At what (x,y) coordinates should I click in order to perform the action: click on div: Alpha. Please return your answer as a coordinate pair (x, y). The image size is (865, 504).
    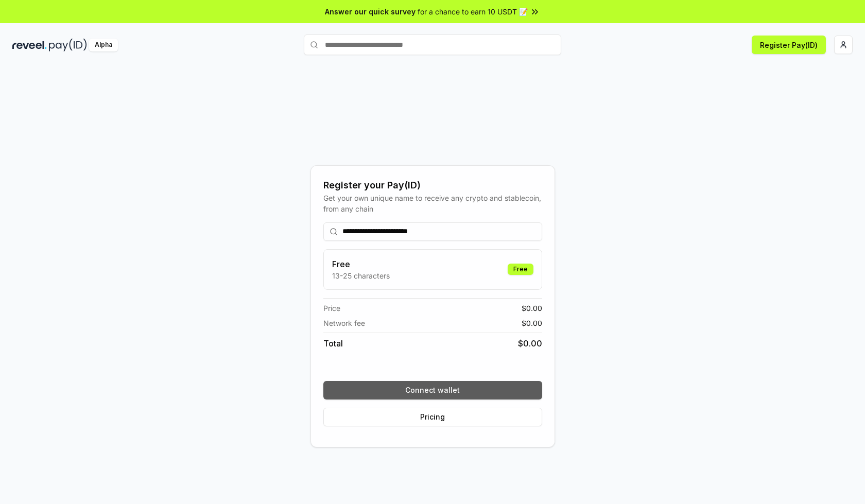
    Looking at the image, I should click on (104, 45).